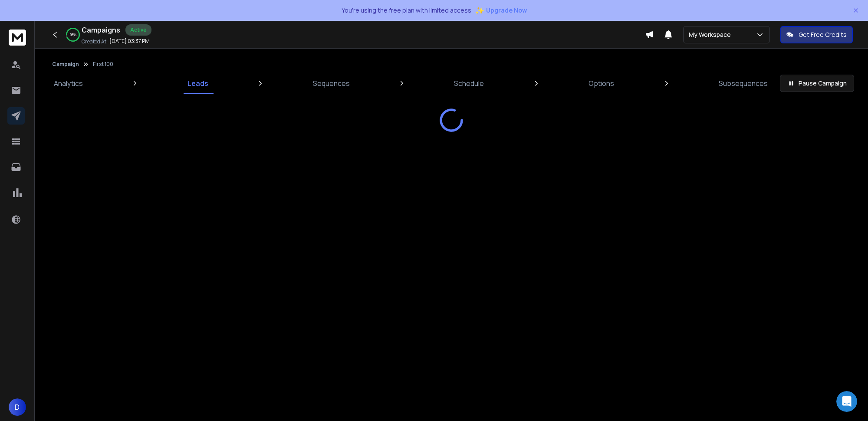 This screenshot has height=421, width=868. What do you see at coordinates (406, 10) in the screenshot?
I see `p: You're using the free plan with limited access` at bounding box center [406, 10].